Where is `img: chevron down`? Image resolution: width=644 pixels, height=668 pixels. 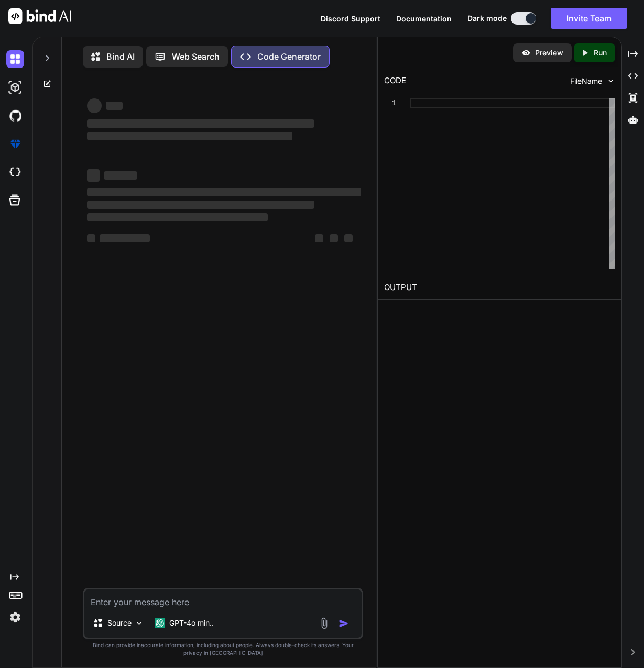
img: chevron down is located at coordinates (610, 81).